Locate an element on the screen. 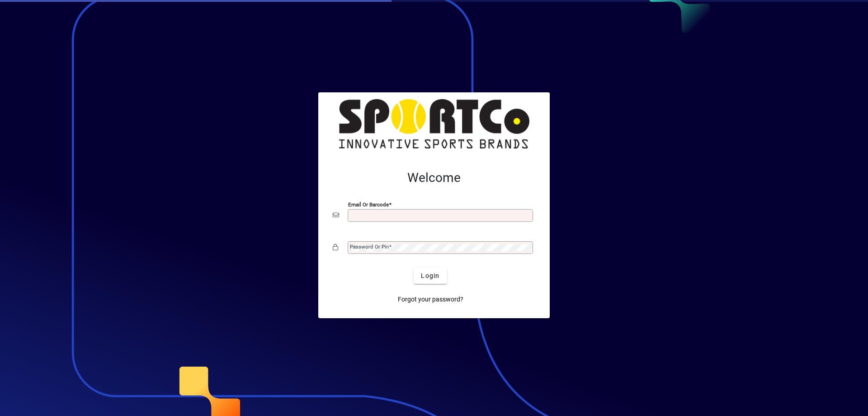  mat-label: Email or Barcode is located at coordinates (368, 205).